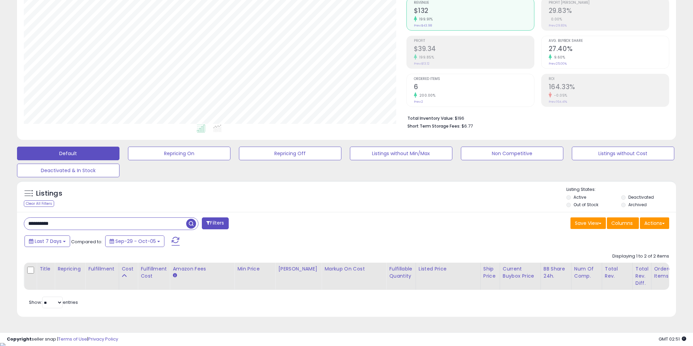 The image size is (693, 346). I want to click on div: Ship Price, so click(490, 273).